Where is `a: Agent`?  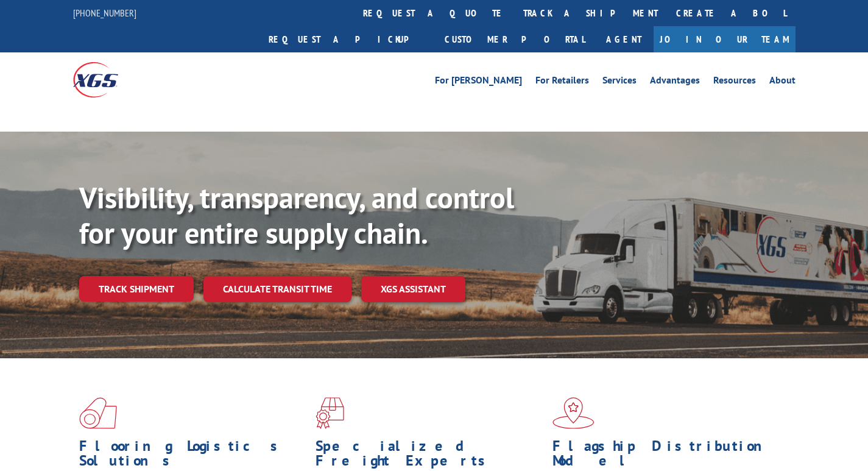 a: Agent is located at coordinates (624, 39).